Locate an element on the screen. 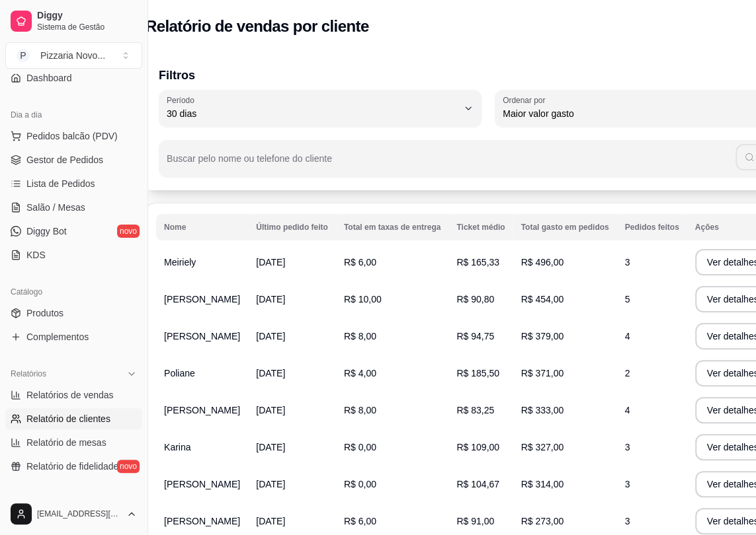  th: Pedidos feitos is located at coordinates (652, 227).